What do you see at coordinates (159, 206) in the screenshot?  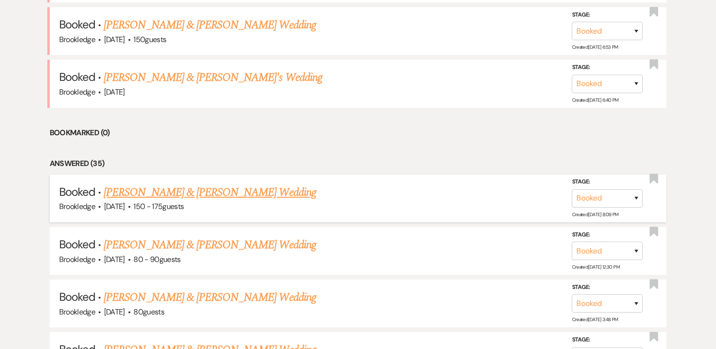 I see `span: 150 - 175 guests` at bounding box center [159, 206].